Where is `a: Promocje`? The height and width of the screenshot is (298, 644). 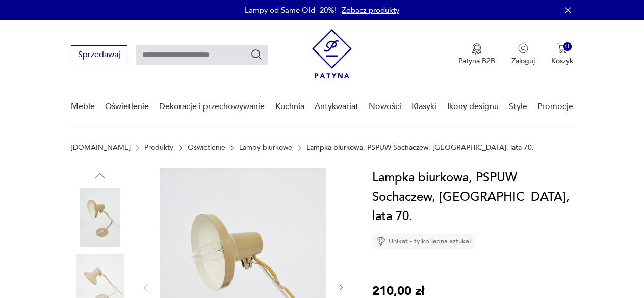 a: Promocje is located at coordinates (556, 107).